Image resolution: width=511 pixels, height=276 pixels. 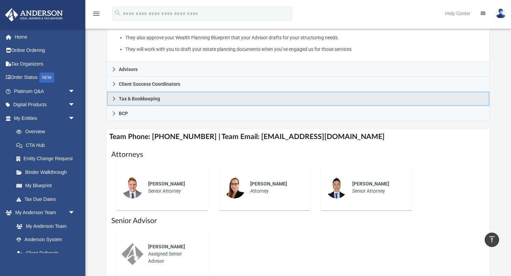 What do you see at coordinates (298, 84) in the screenshot?
I see `a: Client Success Coordinators` at bounding box center [298, 84].